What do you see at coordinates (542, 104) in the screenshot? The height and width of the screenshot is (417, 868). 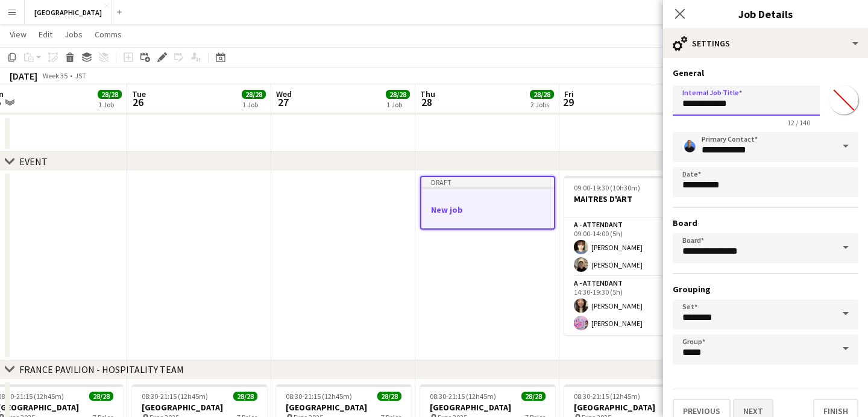 I see `div: 2 Jobs` at bounding box center [542, 104].